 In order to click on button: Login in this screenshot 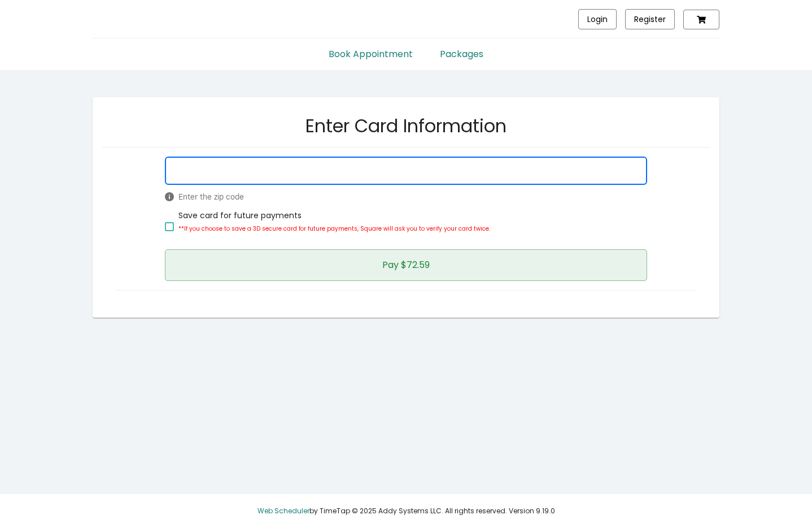, I will do `click(598, 20)`.